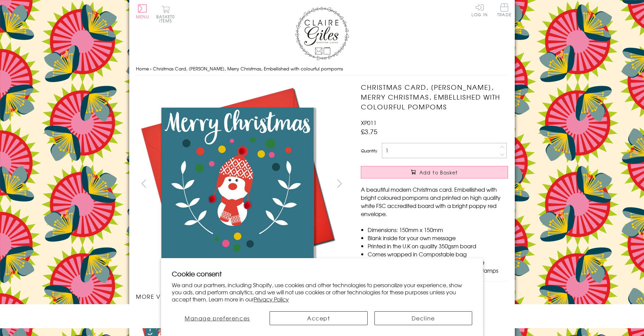 Image resolution: width=644 pixels, height=336 pixels. What do you see at coordinates (424, 318) in the screenshot?
I see `button: Decline` at bounding box center [424, 318].